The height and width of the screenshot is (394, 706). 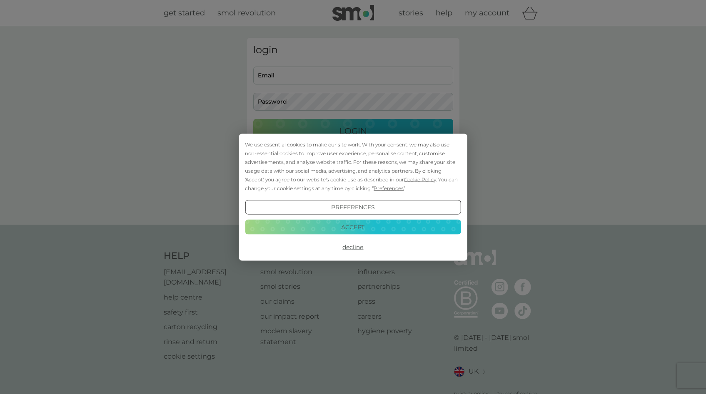 I want to click on div: We use essential cookies to make our site work. With your consent, we may also use non-essential ..., so click(x=353, y=166).